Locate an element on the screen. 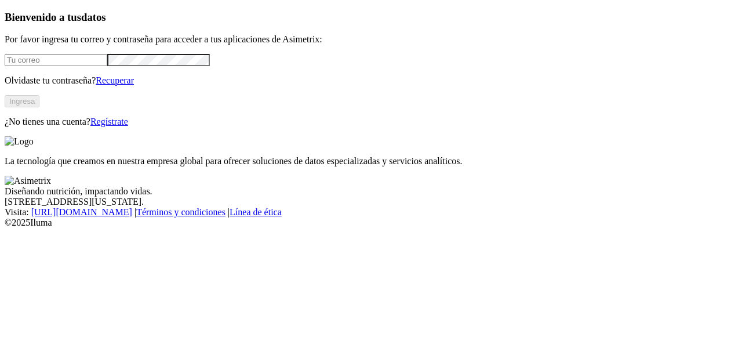 This screenshot has height=344, width=742. div: Visita : | | is located at coordinates (371, 212).